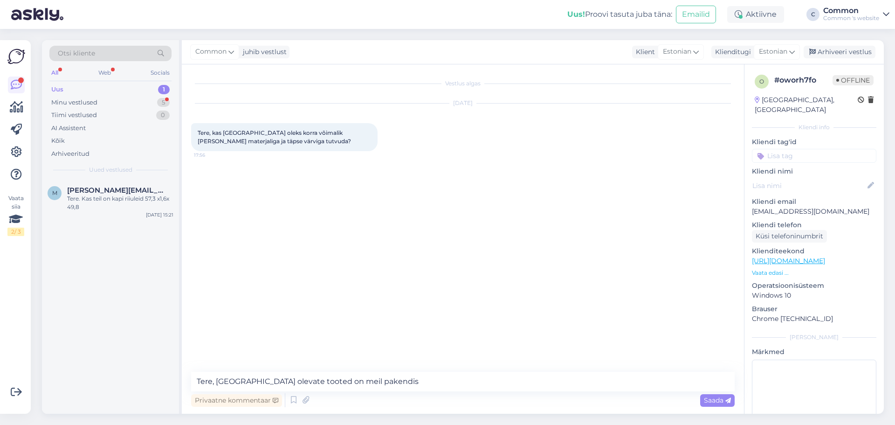  Describe the element at coordinates (55, 192) in the screenshot. I see `span: m` at that location.